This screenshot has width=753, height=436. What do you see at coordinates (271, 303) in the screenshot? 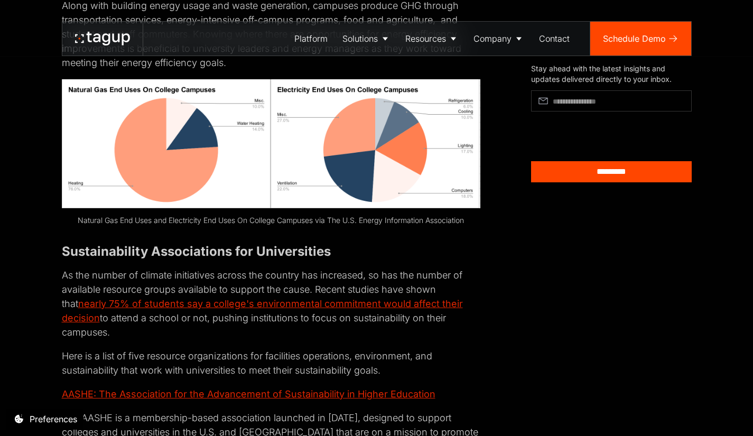
I see `p: As the number of climate initiatives across the country has increased, so has the number of avail...` at bounding box center [271, 303].